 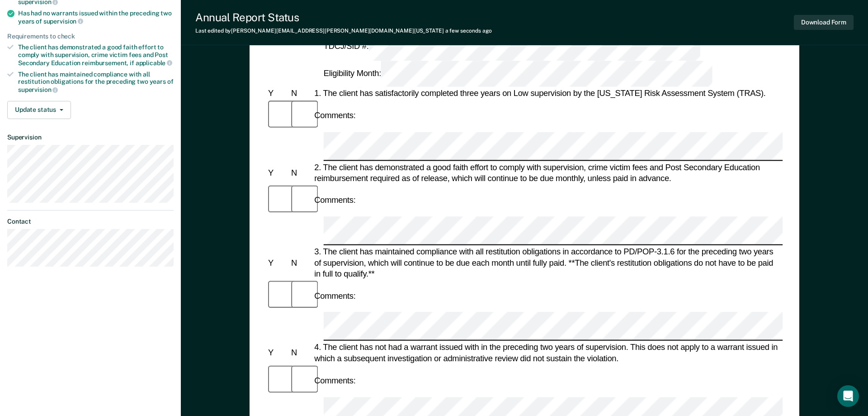 What do you see at coordinates (548, 172) in the screenshot?
I see `div: 2. The client has demonstrated a good faith effort to comply with supervision, crime victim fees ...` at bounding box center [548, 172].